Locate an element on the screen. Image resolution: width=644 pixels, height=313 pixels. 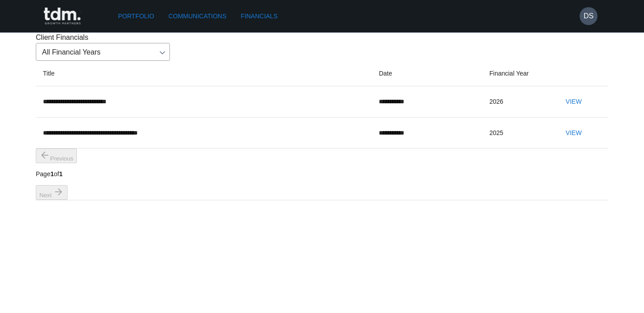
a: Portfolio is located at coordinates (136, 16).